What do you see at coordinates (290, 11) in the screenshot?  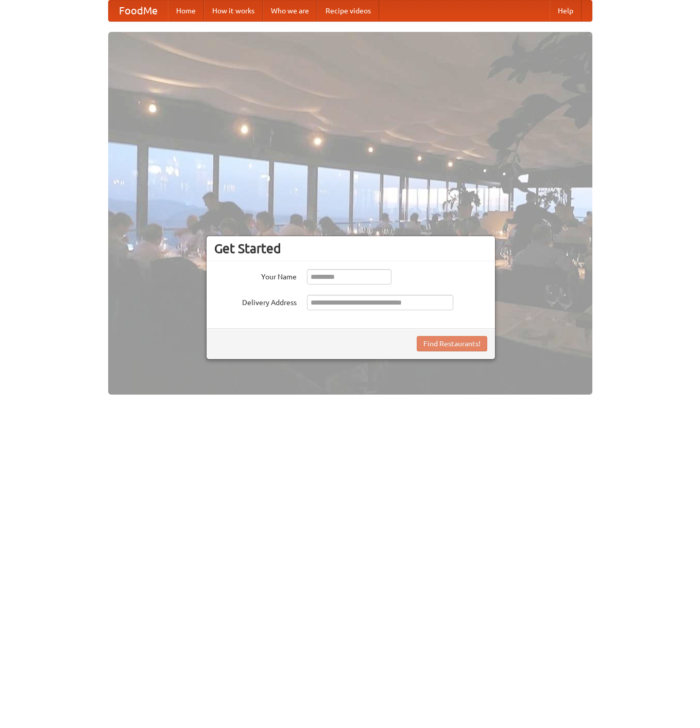 I see `a: Who we are` at bounding box center [290, 11].